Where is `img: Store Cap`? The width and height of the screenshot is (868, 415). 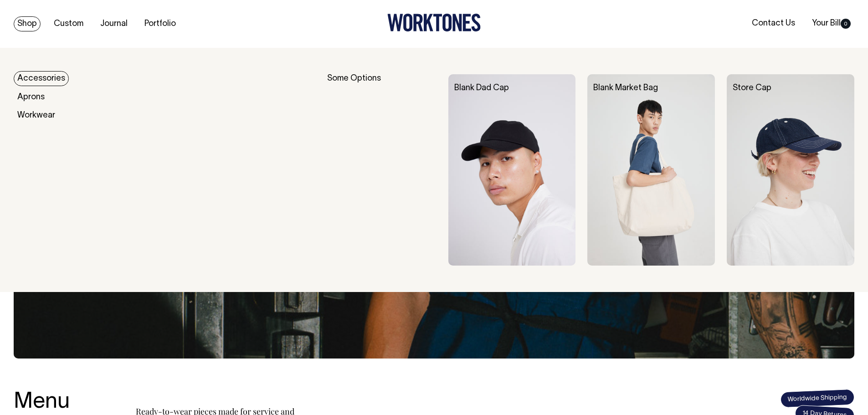
img: Store Cap is located at coordinates (790, 170).